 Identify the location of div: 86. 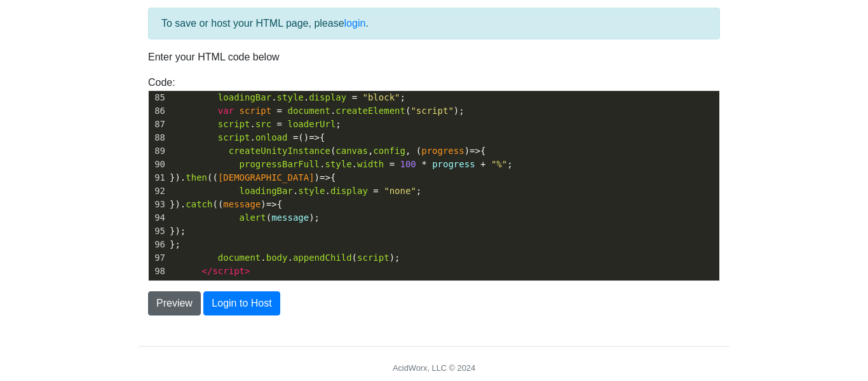
(158, 111).